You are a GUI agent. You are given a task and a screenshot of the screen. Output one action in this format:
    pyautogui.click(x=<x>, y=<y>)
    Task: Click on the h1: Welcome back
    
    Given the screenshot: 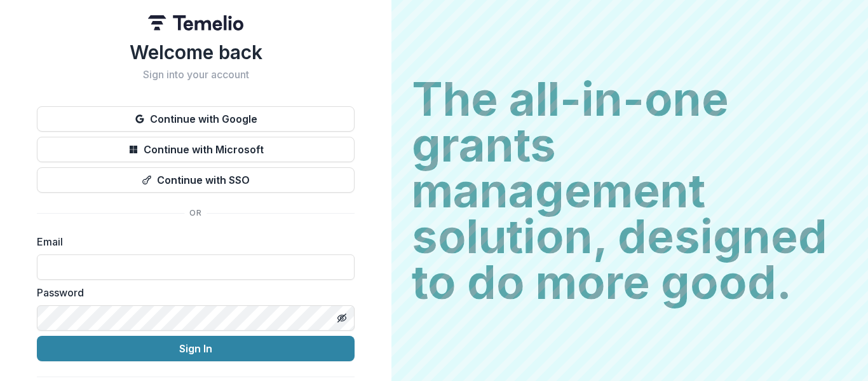 What is the action you would take?
    pyautogui.click(x=196, y=52)
    